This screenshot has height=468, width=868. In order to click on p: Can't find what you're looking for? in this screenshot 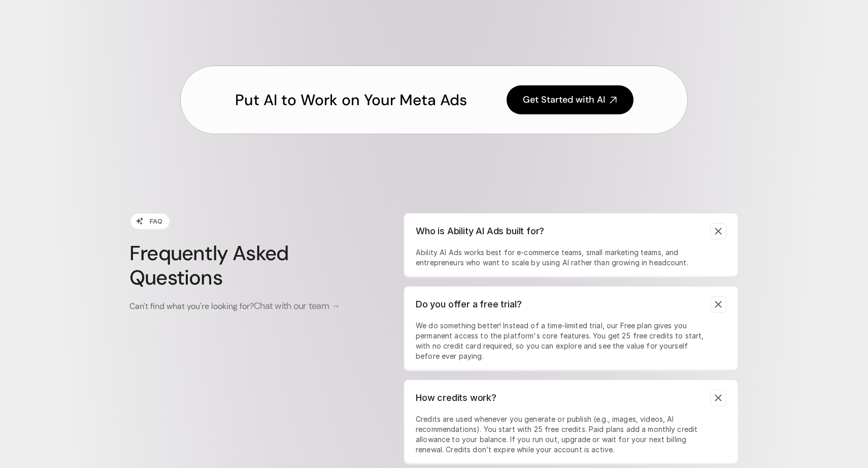, I will do `click(247, 306)`.